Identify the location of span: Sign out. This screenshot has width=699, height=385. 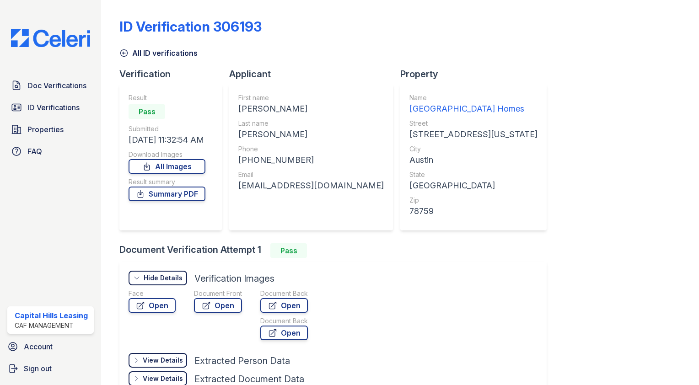
(38, 369).